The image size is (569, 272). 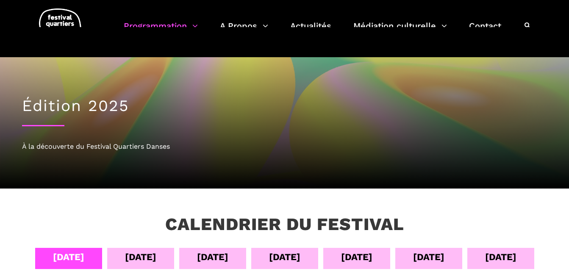 I want to click on img: logo-fqd-med, so click(x=60, y=25).